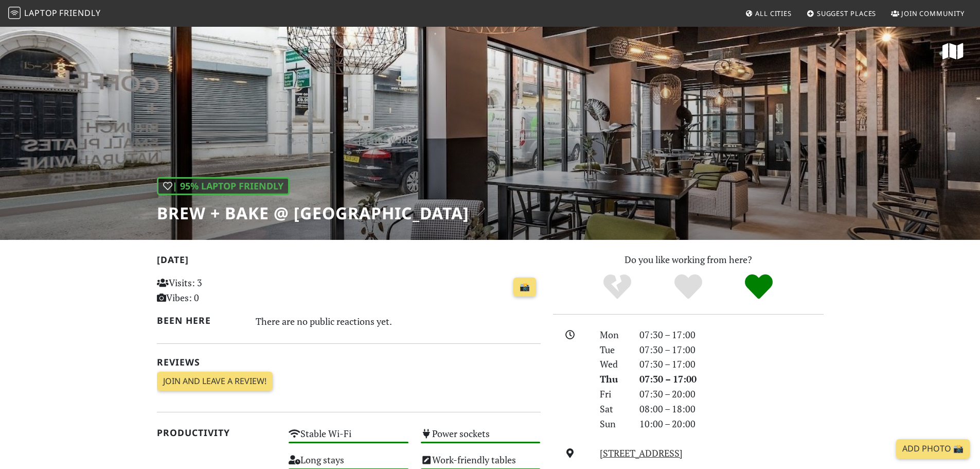 Image resolution: width=980 pixels, height=469 pixels. Describe the element at coordinates (613, 409) in the screenshot. I see `div: Sat` at that location.